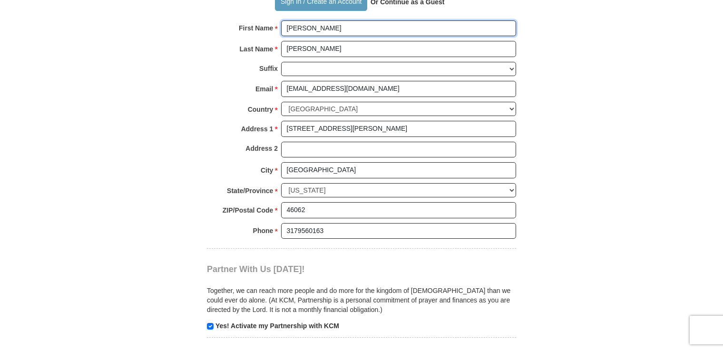 The width and height of the screenshot is (723, 351). I want to click on strong: State/Province, so click(250, 191).